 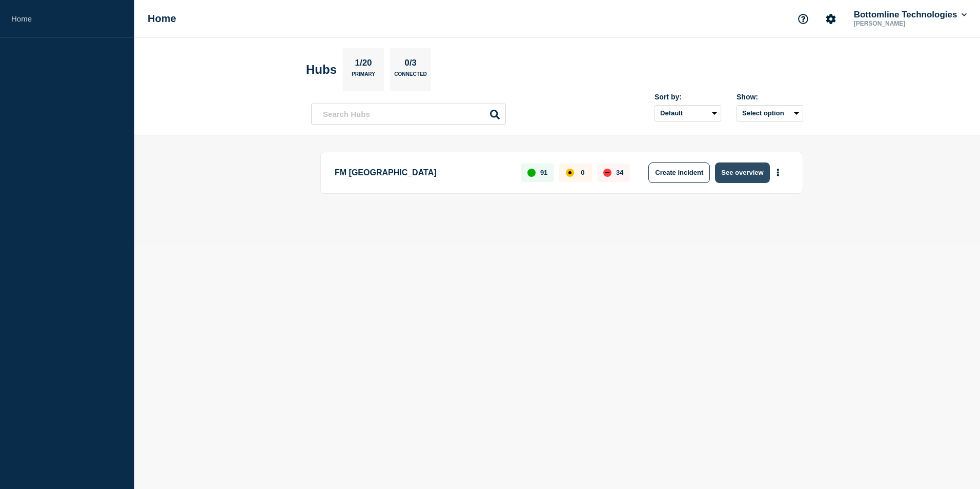 I want to click on button: Select option, so click(x=770, y=114).